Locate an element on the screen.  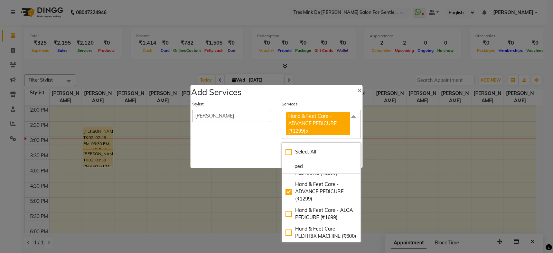
a: x is located at coordinates (307, 131).